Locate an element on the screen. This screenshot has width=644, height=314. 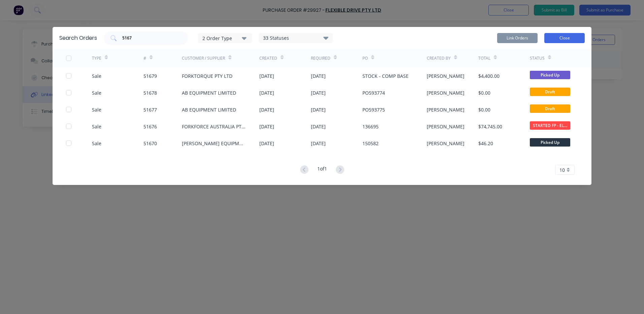
div: PO593774 is located at coordinates (374, 93).